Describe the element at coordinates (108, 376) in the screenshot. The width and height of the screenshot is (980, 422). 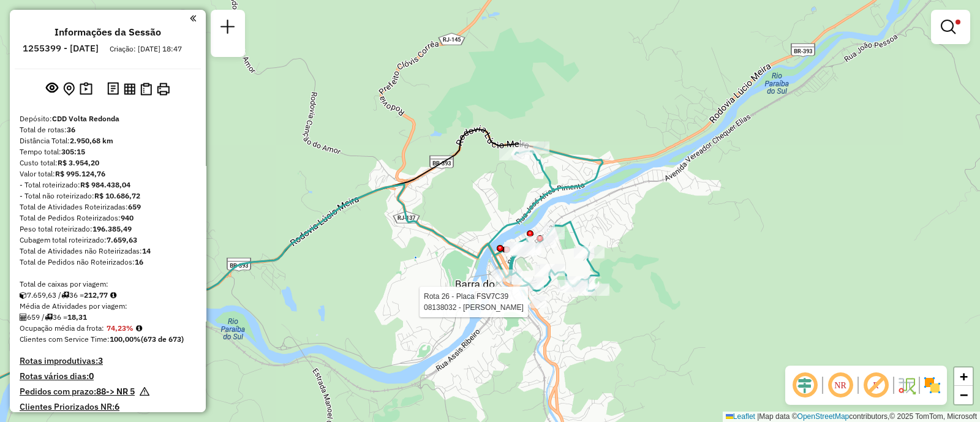
I see `h4: Rotas vários dias:` at that location.